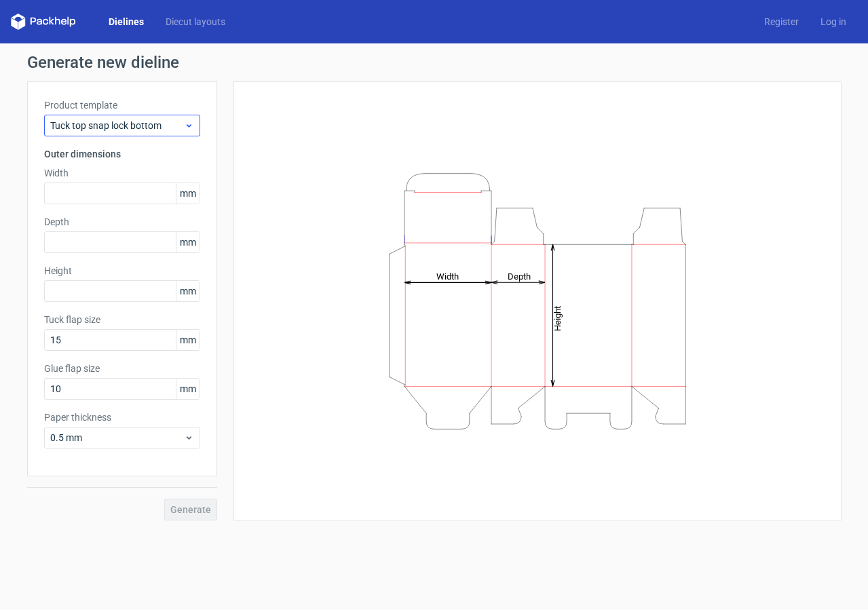 This screenshot has height=610, width=868. What do you see at coordinates (117, 438) in the screenshot?
I see `span: 0.5 mm` at bounding box center [117, 438].